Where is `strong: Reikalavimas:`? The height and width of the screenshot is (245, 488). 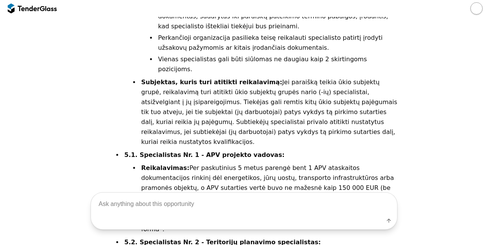
strong: Reikalavimas: is located at coordinates (165, 168).